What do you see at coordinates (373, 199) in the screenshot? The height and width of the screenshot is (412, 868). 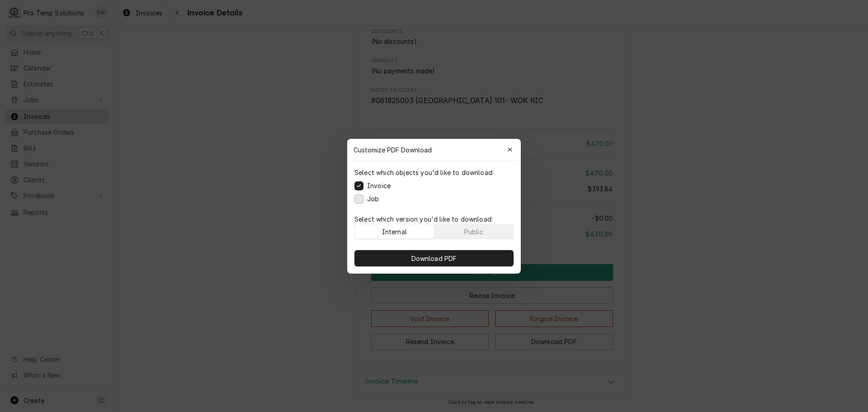 I see `label: Job` at bounding box center [373, 199].